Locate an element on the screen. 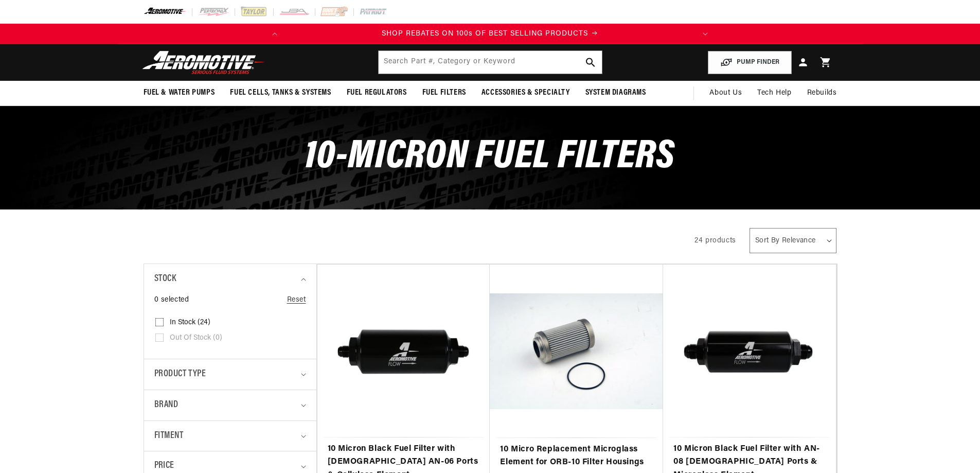 This screenshot has width=980, height=473. summary: Tech Help is located at coordinates (774, 93).